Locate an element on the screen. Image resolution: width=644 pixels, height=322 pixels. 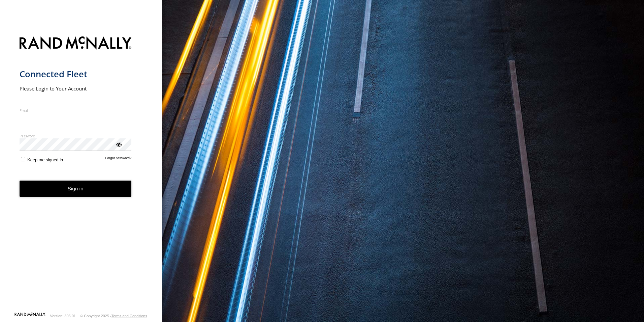
label: Password is located at coordinates (75, 136).